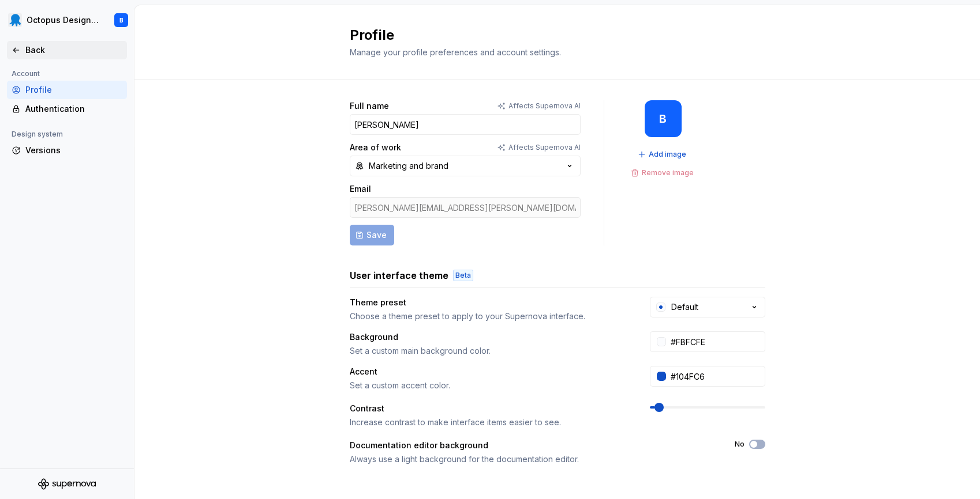 This screenshot has height=499, width=980. What do you see at coordinates (67, 50) in the screenshot?
I see `a: Back` at bounding box center [67, 50].